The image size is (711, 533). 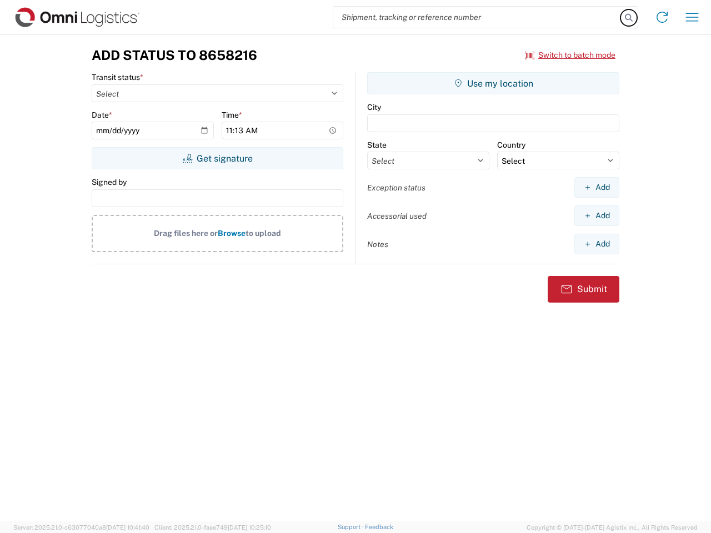 What do you see at coordinates (232, 115) in the screenshot?
I see `label: Time` at bounding box center [232, 115].